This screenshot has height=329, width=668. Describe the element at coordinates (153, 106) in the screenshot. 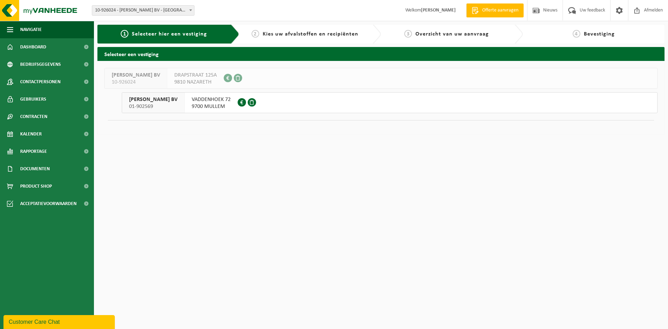

I see `span: 01-902569` at that location.